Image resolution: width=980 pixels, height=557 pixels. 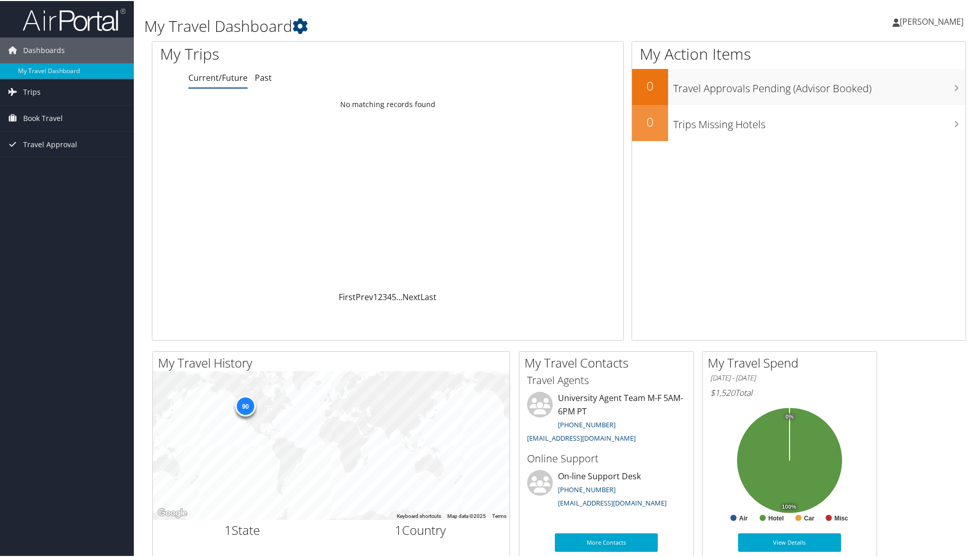 What do you see at coordinates (799, 53) in the screenshot?
I see `h1: My Action Items` at bounding box center [799, 53].